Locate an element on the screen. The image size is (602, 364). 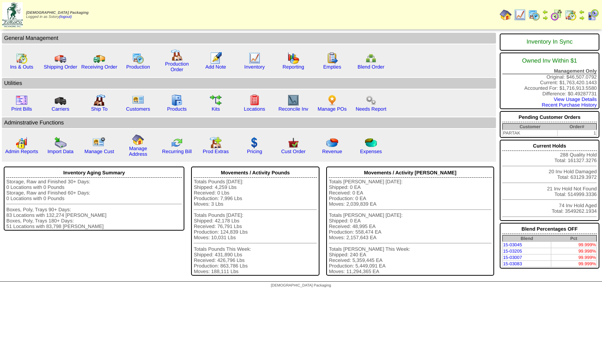
a: Revenue is located at coordinates (332, 151).